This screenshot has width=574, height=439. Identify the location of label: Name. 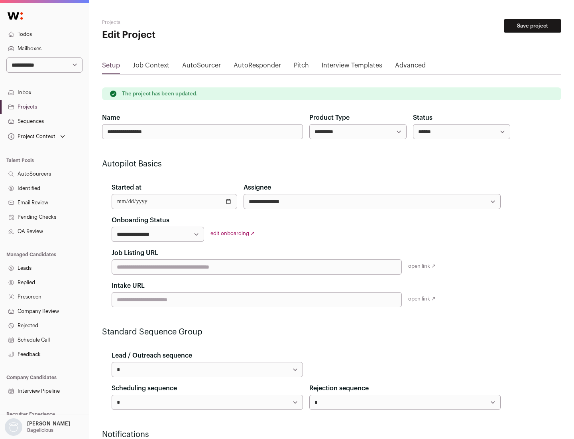
(111, 118).